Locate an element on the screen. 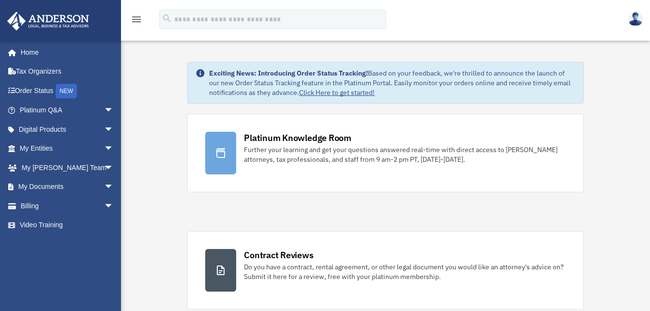 Image resolution: width=650 pixels, height=311 pixels. i: menu is located at coordinates (136, 19).